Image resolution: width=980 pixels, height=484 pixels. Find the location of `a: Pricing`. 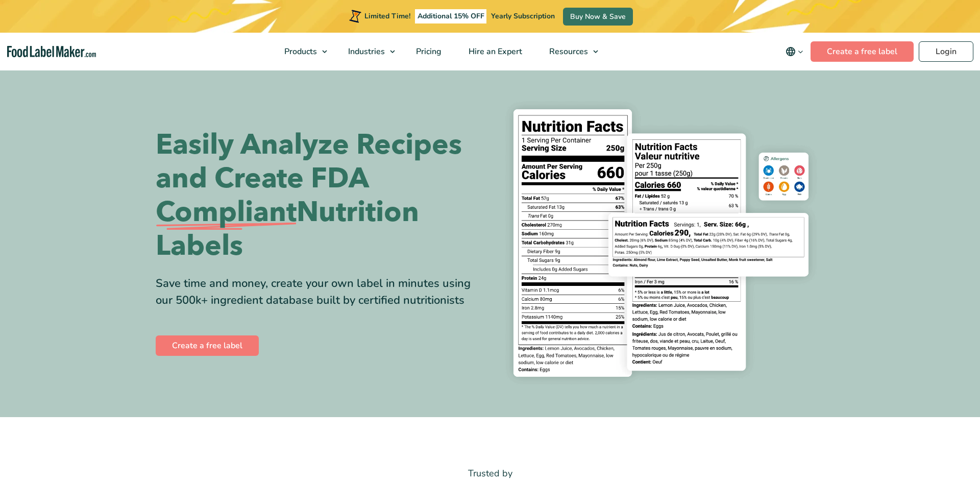

a: Pricing is located at coordinates (428, 52).